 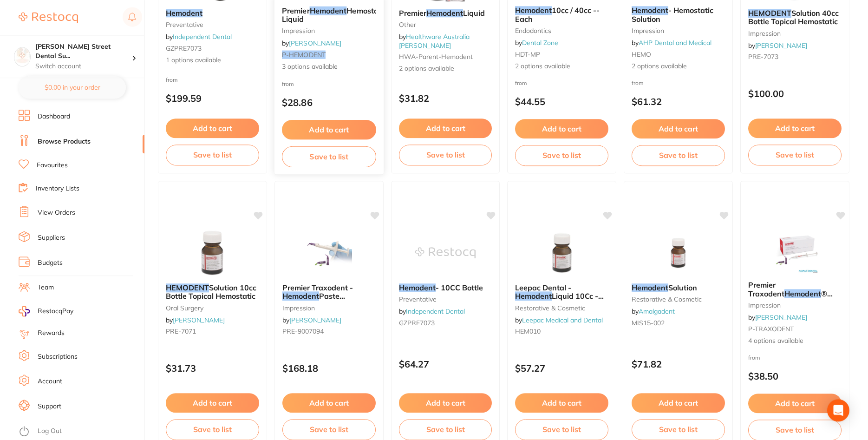 What do you see at coordinates (54, 117) in the screenshot?
I see `a: Dashboard` at bounding box center [54, 117].